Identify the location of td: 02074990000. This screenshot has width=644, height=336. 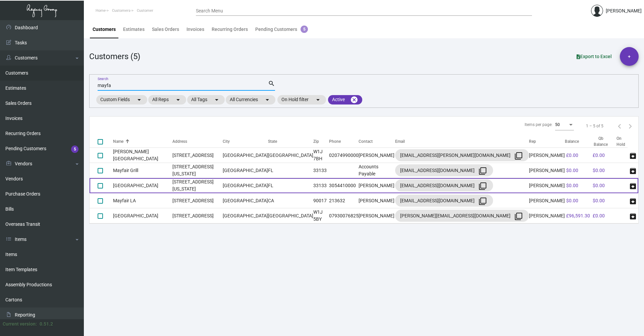
(344, 156).